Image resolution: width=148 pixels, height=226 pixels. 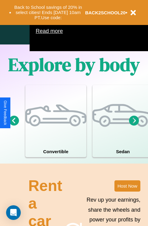 What do you see at coordinates (56, 151) in the screenshot?
I see `h4: Convertible` at bounding box center [56, 151].